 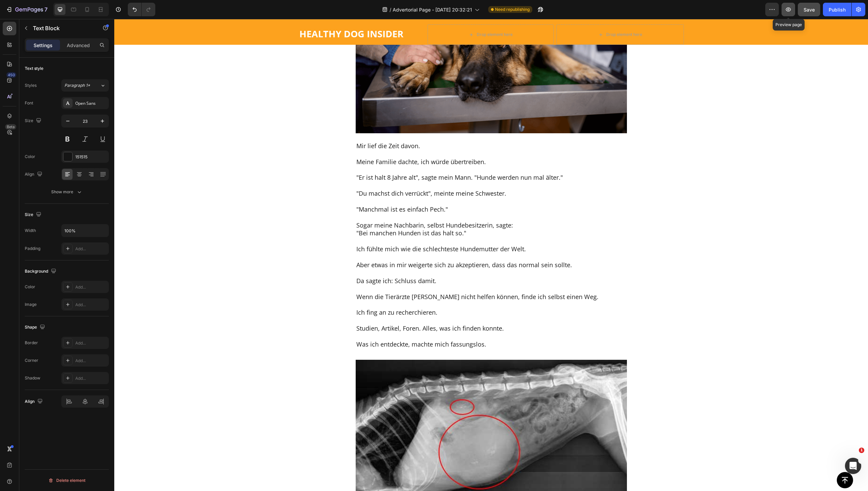 What do you see at coordinates (43, 45) in the screenshot?
I see `p: Settings` at bounding box center [43, 45].